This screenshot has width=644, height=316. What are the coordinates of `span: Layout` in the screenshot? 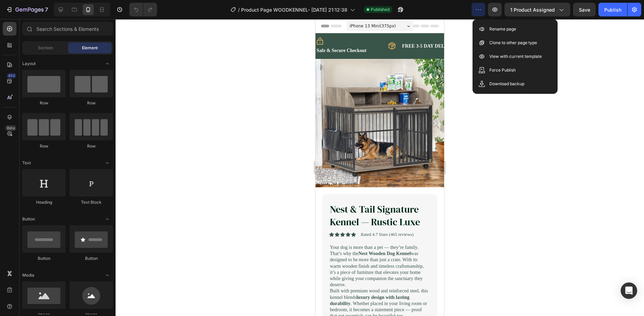 It's located at (29, 64).